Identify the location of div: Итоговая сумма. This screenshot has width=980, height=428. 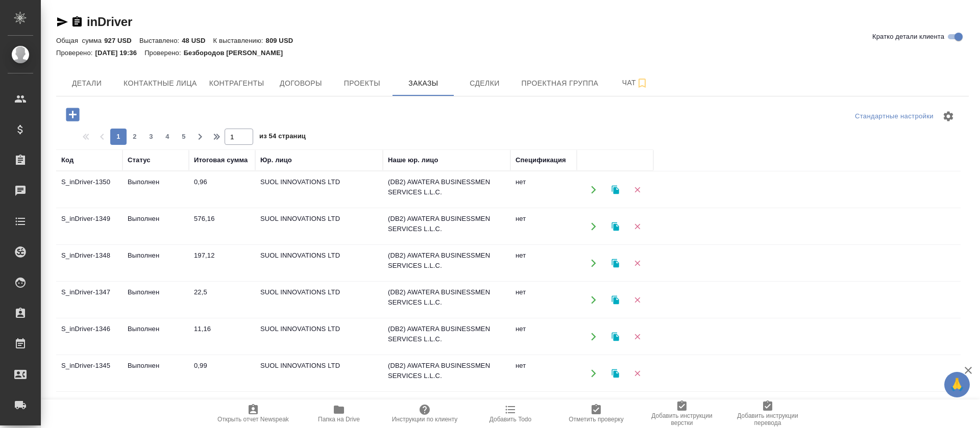
(220, 160).